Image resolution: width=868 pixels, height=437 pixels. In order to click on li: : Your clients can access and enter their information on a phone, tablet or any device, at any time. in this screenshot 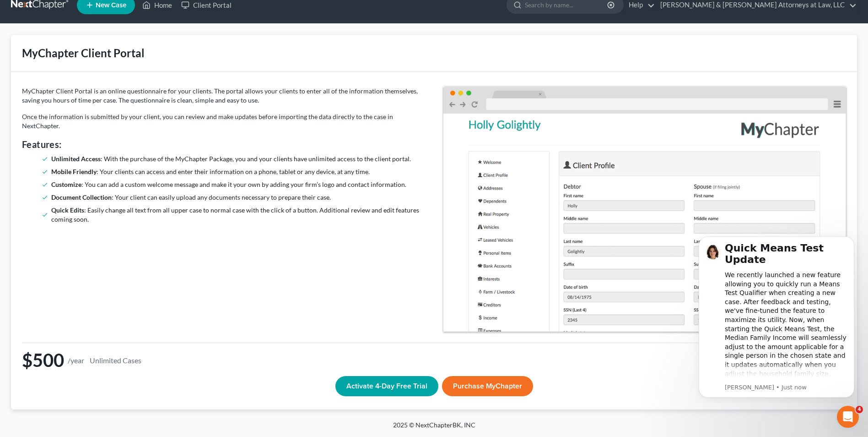, I will do `click(236, 172)`.